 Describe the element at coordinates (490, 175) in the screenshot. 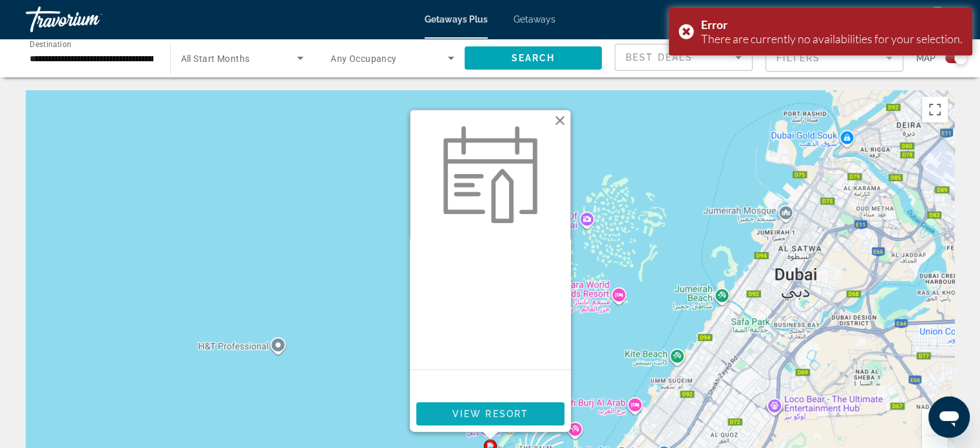

I see `img: week.svg` at that location.